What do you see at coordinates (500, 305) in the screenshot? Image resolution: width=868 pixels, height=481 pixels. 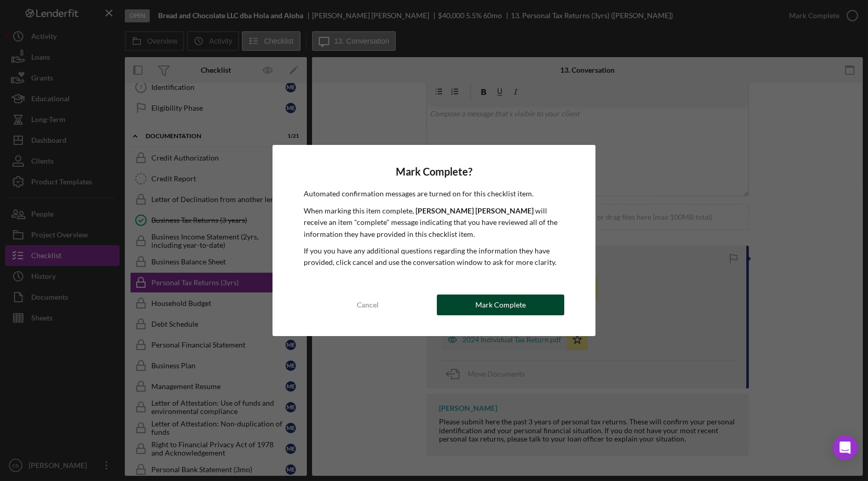 I see `div: Mark Complete` at bounding box center [500, 305].